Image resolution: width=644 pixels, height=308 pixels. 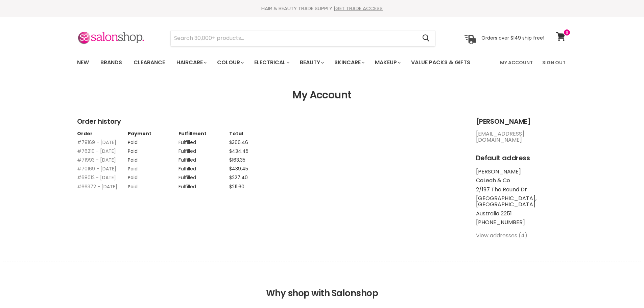 What do you see at coordinates (516, 63) in the screenshot?
I see `a: My Account` at bounding box center [516, 63].